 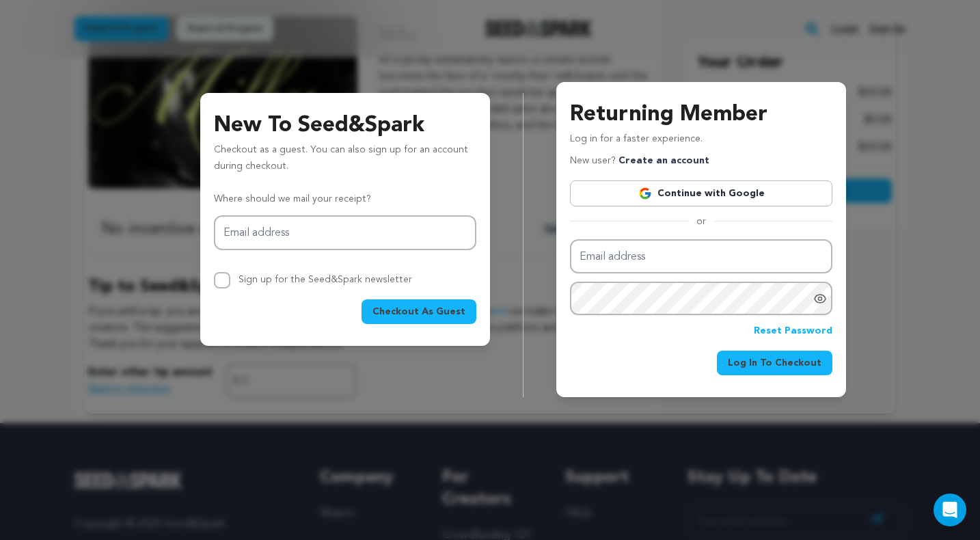 I want to click on a: Show password as plain text. Warning: this will display your password on the screen., so click(x=820, y=299).